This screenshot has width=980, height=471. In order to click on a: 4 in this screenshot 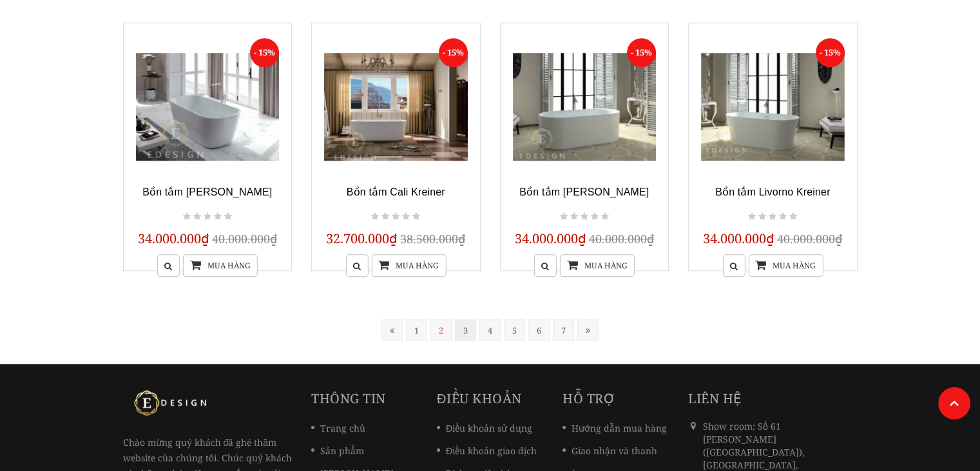, I will do `click(490, 329)`.